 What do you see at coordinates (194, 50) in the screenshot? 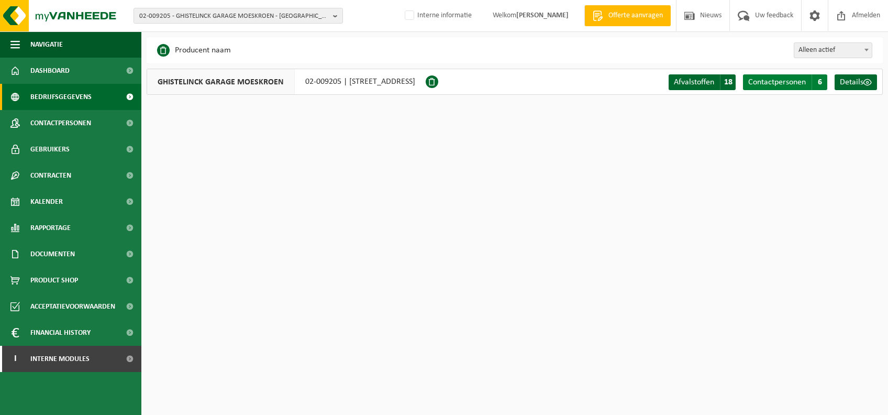
I see `li: Producent naam` at bounding box center [194, 50].